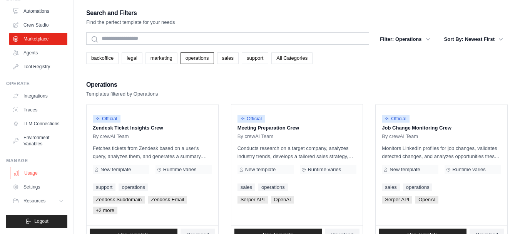 Image resolution: width=520 pixels, height=234 pixels. I want to click on p: Fetches tickets from Zendesk based on a user's query, analyzes them, and generates a summary. Out..., so click(152, 152).